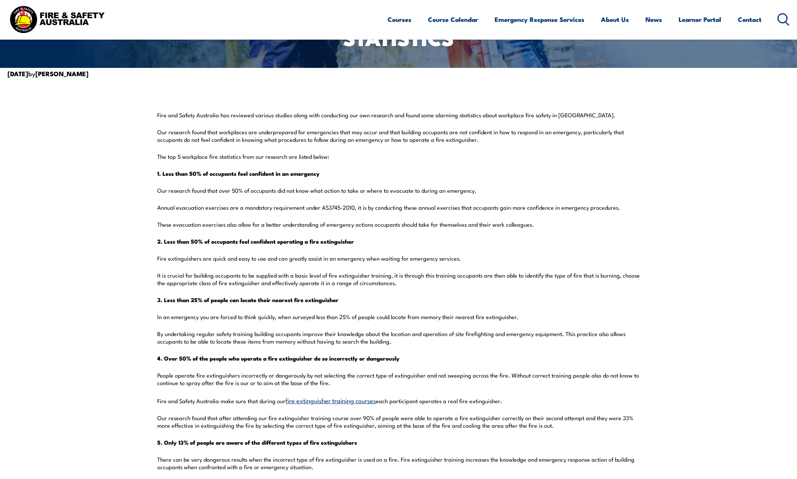  I want to click on p: Our research found that over 50% of occupants did not know what action to take or where to evacua..., so click(399, 190).